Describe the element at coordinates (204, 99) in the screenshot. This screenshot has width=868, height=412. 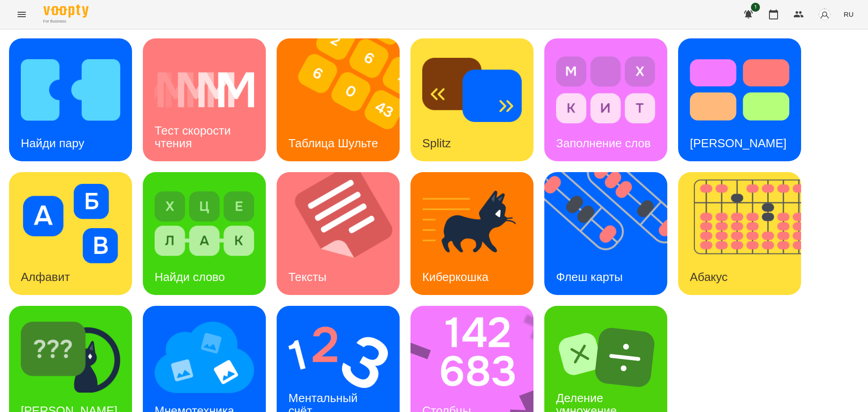
I see `a: Тест скорости чтенияТест скорости чтения` at that location.